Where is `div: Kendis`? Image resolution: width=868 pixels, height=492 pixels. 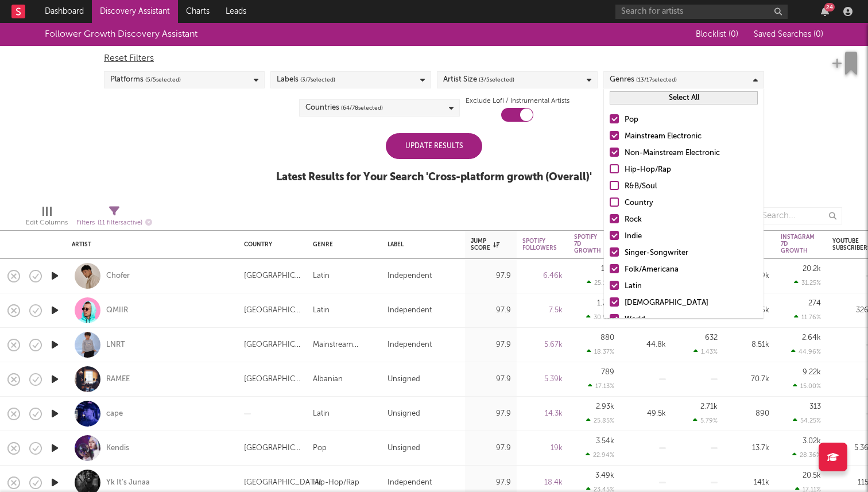
div: Kendis is located at coordinates (118, 448).